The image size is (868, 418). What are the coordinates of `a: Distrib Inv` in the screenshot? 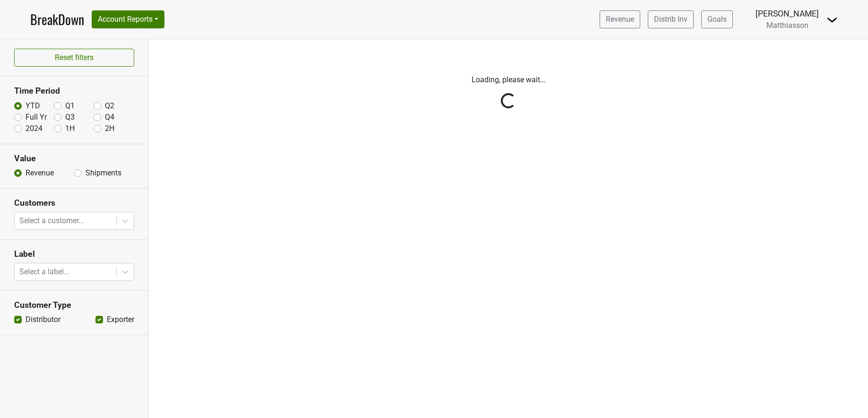 It's located at (671, 20).